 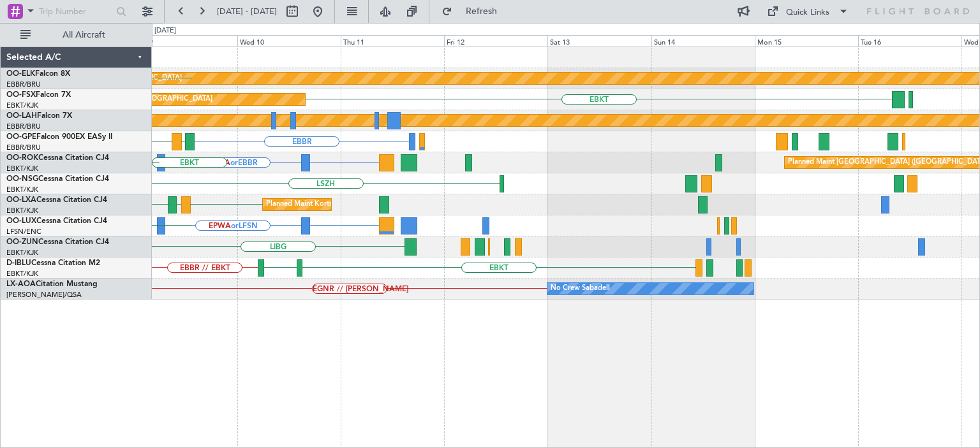 I want to click on a: OO-ROKCessna Citation CJ4, so click(x=58, y=158).